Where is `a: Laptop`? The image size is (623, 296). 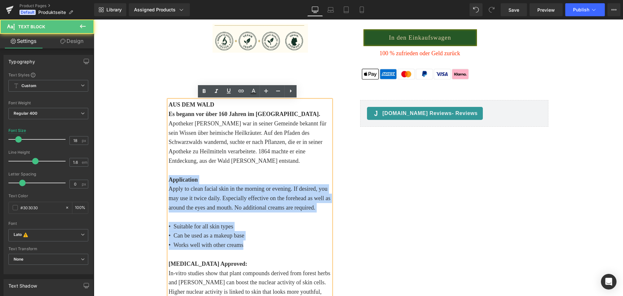
a: Laptop is located at coordinates (331, 10).